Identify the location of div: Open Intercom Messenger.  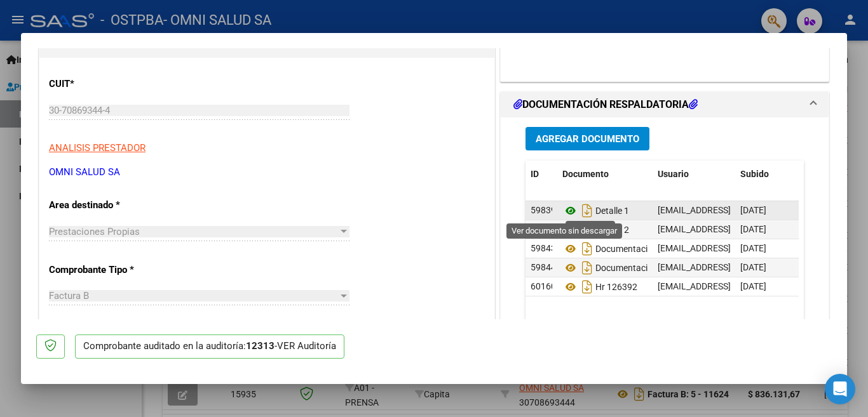
(840, 389).